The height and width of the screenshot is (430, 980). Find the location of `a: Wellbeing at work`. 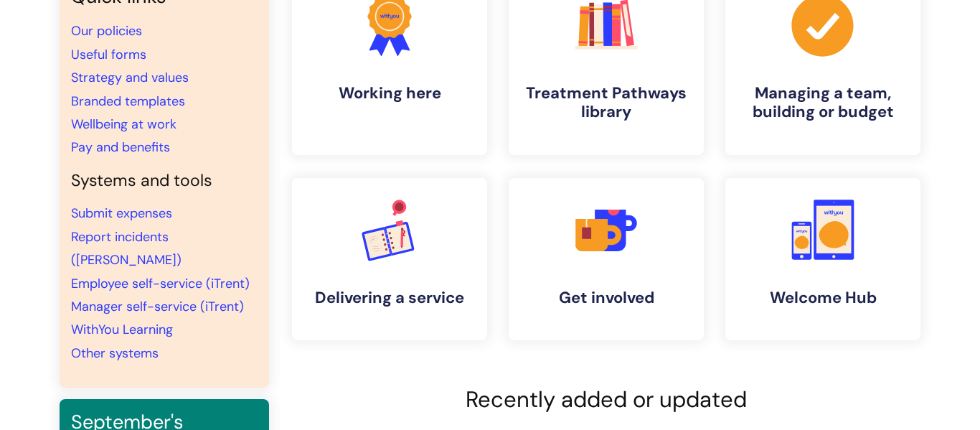

a: Wellbeing at work is located at coordinates (123, 124).